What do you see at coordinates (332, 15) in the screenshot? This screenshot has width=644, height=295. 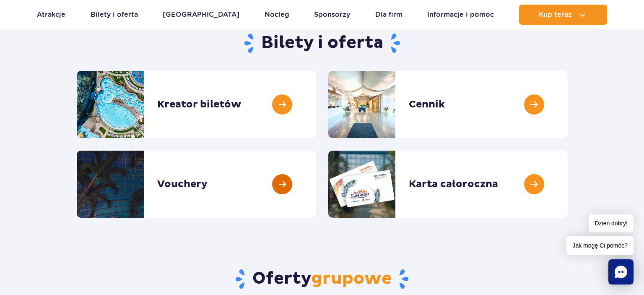 I see `a: Sponsorzy` at bounding box center [332, 15].